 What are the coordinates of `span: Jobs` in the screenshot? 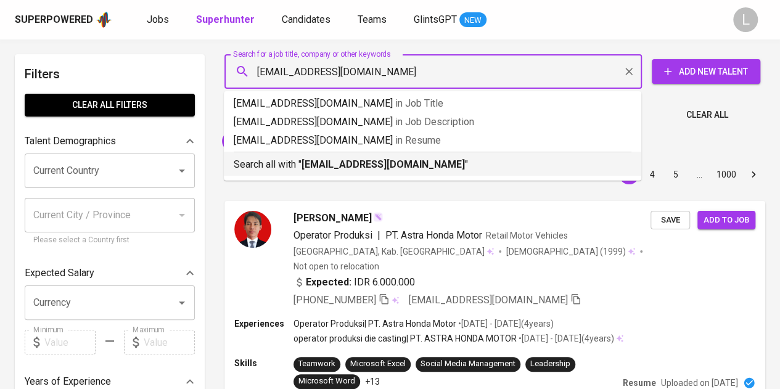 It's located at (158, 19).